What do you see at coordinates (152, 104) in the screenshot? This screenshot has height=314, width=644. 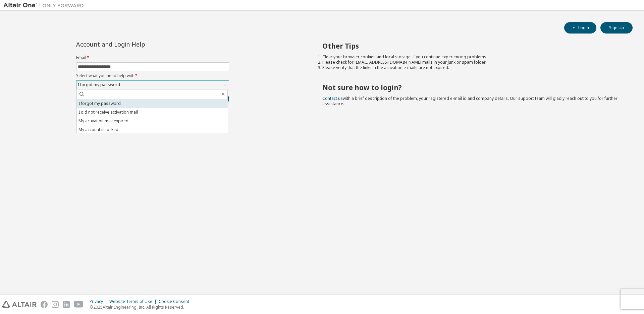 I see `li: I forgot my password` at bounding box center [152, 104].